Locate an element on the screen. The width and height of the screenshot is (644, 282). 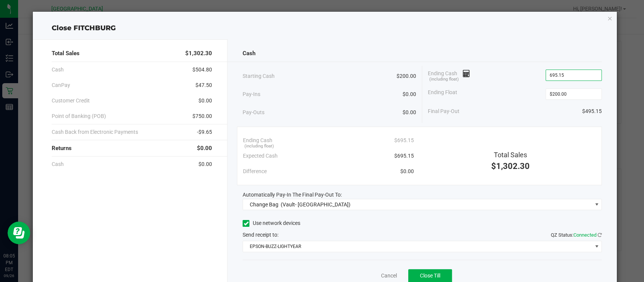
span: $200.00 is located at coordinates (406, 76).